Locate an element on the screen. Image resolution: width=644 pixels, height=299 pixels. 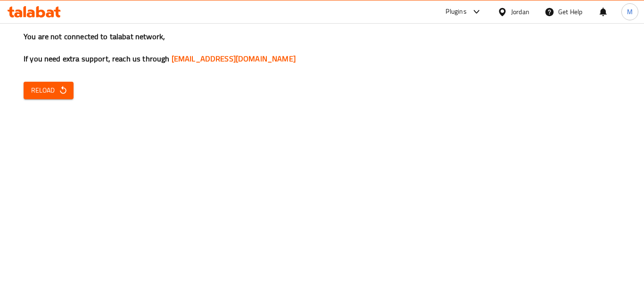
h3: You are not connected to talabat network, If you need extra support, reach us through is located at coordinates (322, 47).